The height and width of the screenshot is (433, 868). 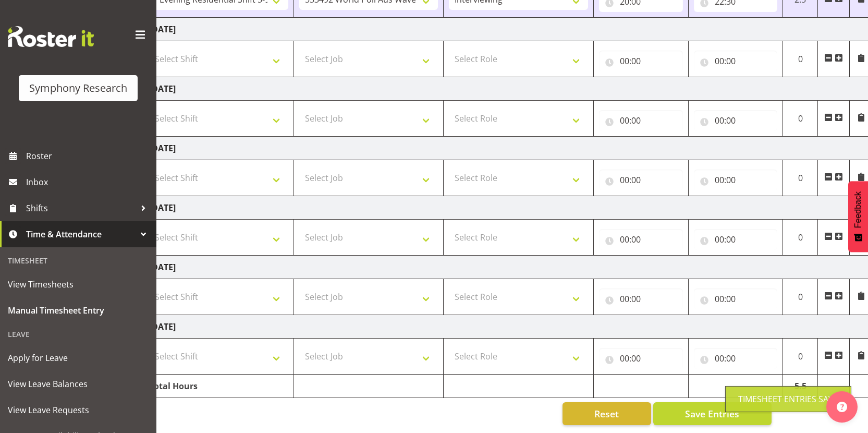 What do you see at coordinates (78, 384) in the screenshot?
I see `a: View Leave Balances` at bounding box center [78, 384].